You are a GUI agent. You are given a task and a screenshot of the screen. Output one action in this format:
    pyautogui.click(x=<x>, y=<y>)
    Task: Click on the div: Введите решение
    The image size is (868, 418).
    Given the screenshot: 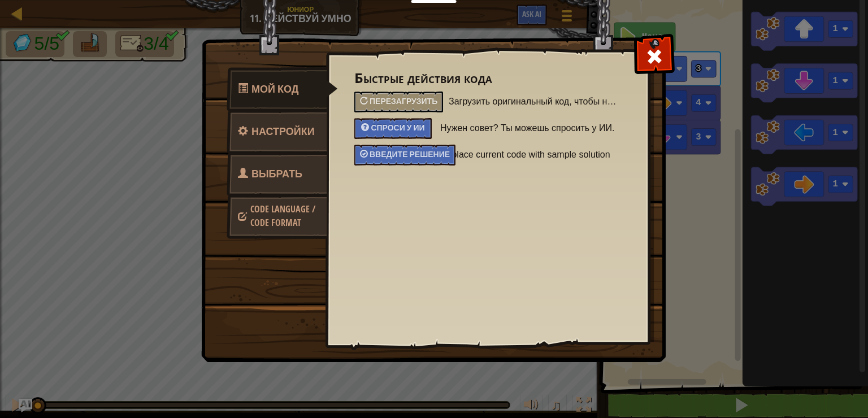 What is the action you would take?
    pyautogui.click(x=405, y=155)
    